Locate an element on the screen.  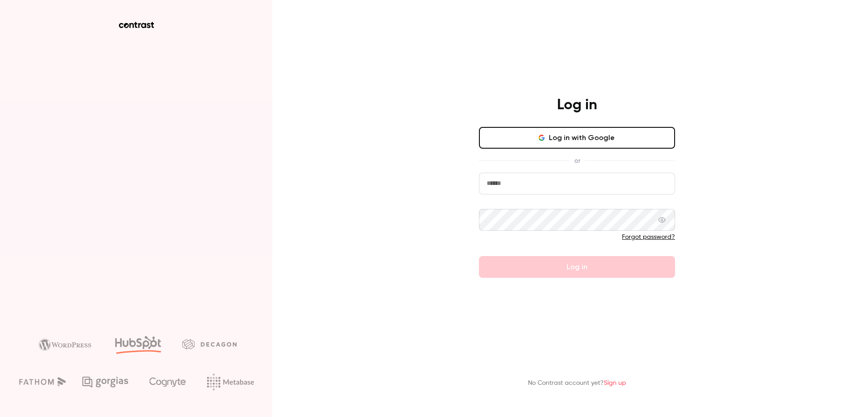
button: Log in with Google is located at coordinates (577, 138).